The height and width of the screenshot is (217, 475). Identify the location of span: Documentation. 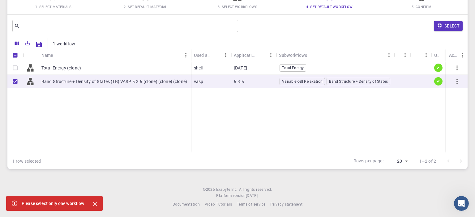
(186, 204).